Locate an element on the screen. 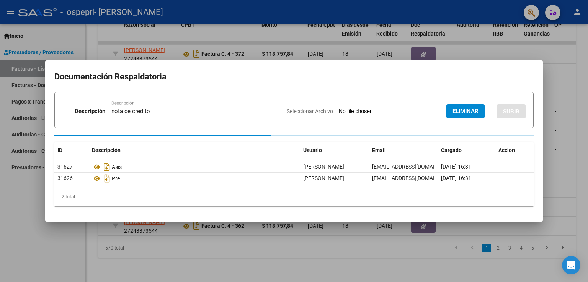 The height and width of the screenshot is (282, 588). span: Seleccionar Archivo is located at coordinates (310, 111).